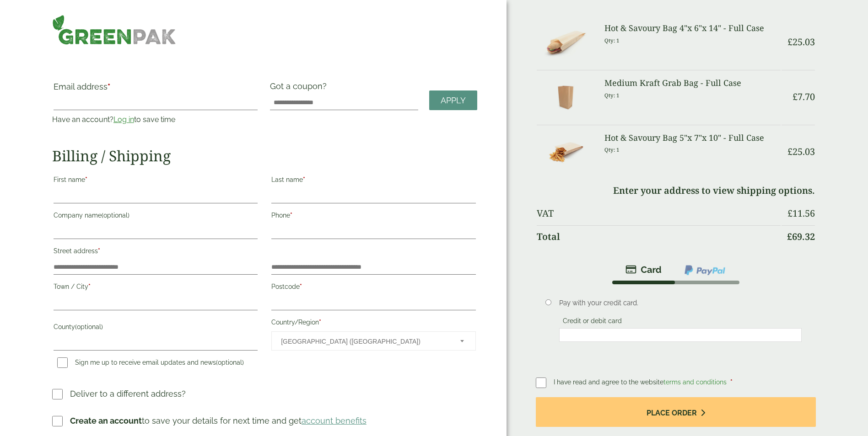 This screenshot has height=436, width=868. I want to click on td: Enter your address to view shipping options., so click(675, 191).